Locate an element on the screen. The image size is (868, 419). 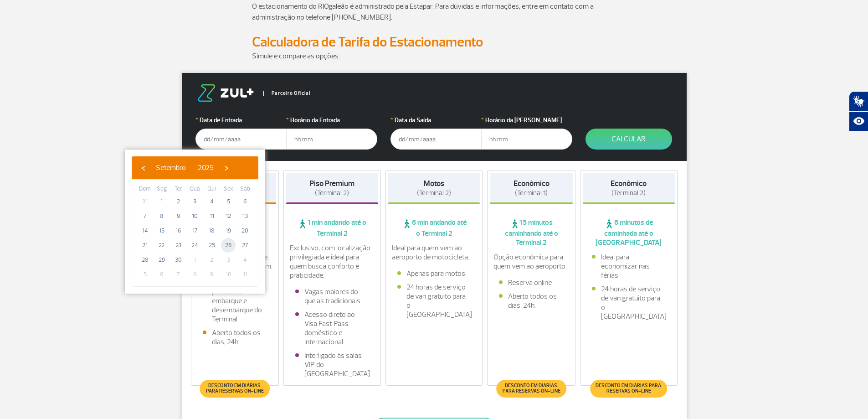
label: Data de Entrada is located at coordinates (241, 120).